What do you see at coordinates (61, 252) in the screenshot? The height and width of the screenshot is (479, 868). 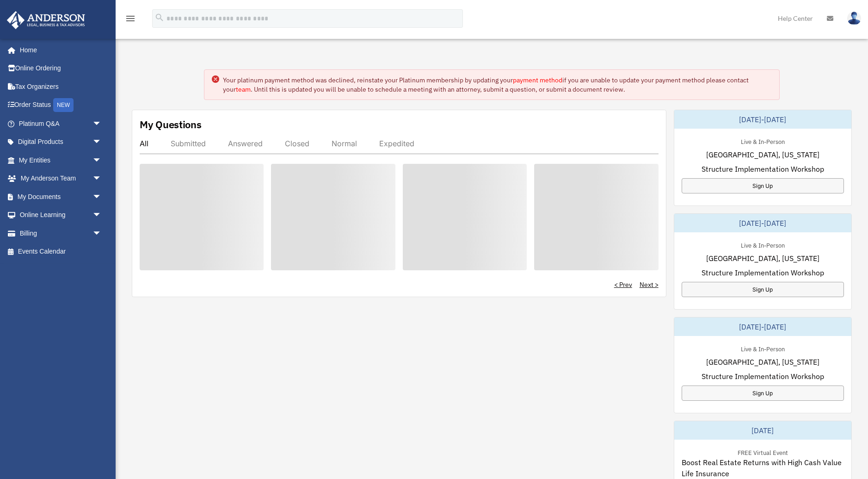 I see `a: Events Calendar` at bounding box center [61, 252].